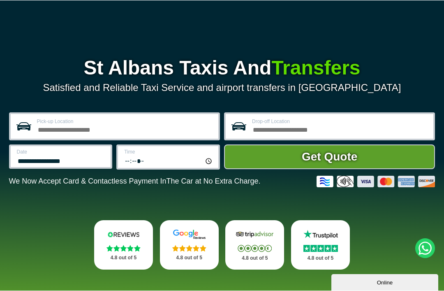 The image size is (444, 291). I want to click on img: Tripadvisor, so click(254, 234).